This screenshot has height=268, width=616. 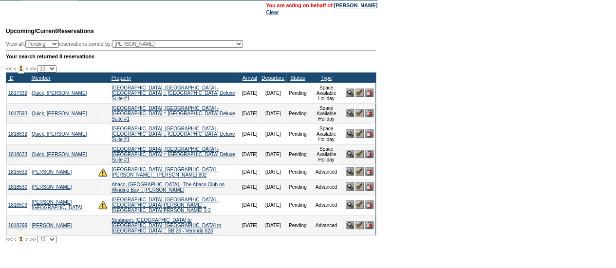 What do you see at coordinates (272, 12) in the screenshot?
I see `a: Clear` at bounding box center [272, 12].